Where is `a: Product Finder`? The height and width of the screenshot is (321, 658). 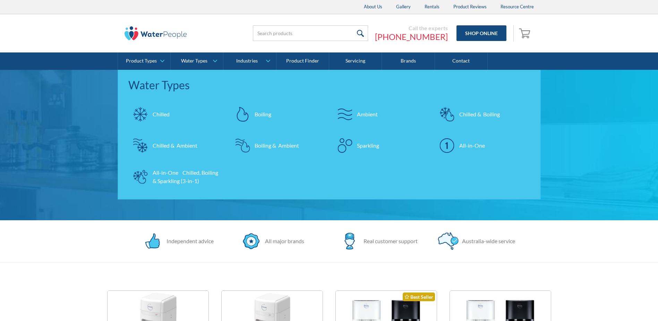 a: Product Finder is located at coordinates (303, 61).